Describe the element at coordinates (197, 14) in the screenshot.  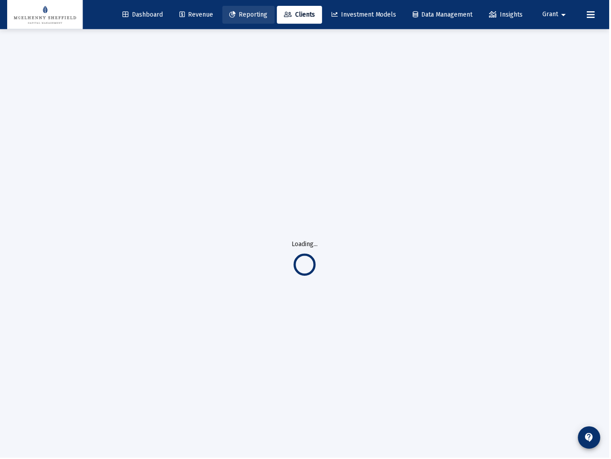
I see `span: Revenue` at that location.